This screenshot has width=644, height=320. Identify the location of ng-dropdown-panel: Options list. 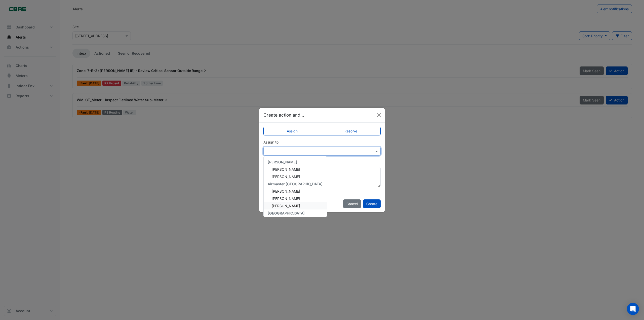
(295, 186).